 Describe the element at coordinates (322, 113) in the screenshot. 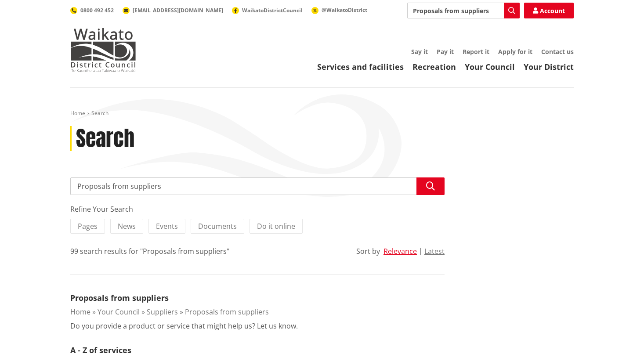

I see `nav: breadcrumb` at that location.